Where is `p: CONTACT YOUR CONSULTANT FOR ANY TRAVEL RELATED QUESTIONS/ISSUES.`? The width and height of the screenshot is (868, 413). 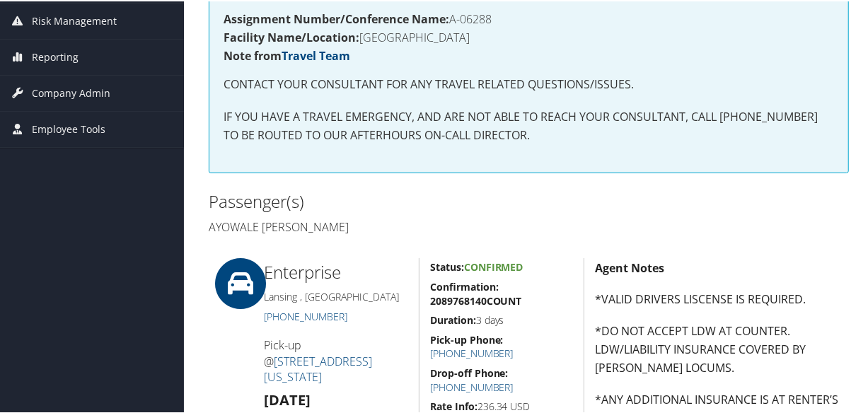
p: CONTACT YOUR CONSULTANT FOR ANY TRAVEL RELATED QUESTIONS/ISSUES. is located at coordinates (529, 84).